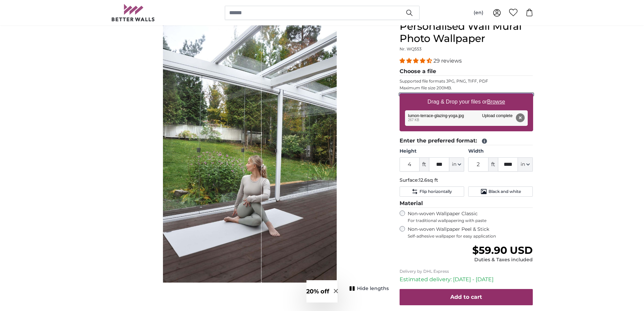 This screenshot has height=311, width=644. Describe the element at coordinates (470, 220) in the screenshot. I see `span: For traditional wallpapering with paste` at that location.